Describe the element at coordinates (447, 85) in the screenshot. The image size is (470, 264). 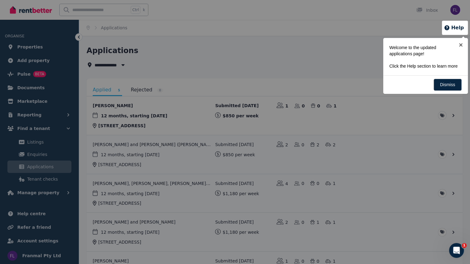
I see `a: Dismiss` at that location.